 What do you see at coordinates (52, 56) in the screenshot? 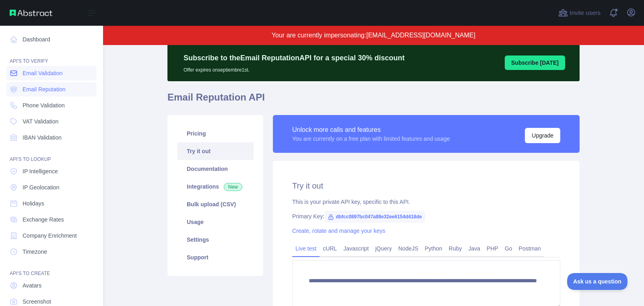
I see `div: API'S TO VERIFY` at bounding box center [52, 56].